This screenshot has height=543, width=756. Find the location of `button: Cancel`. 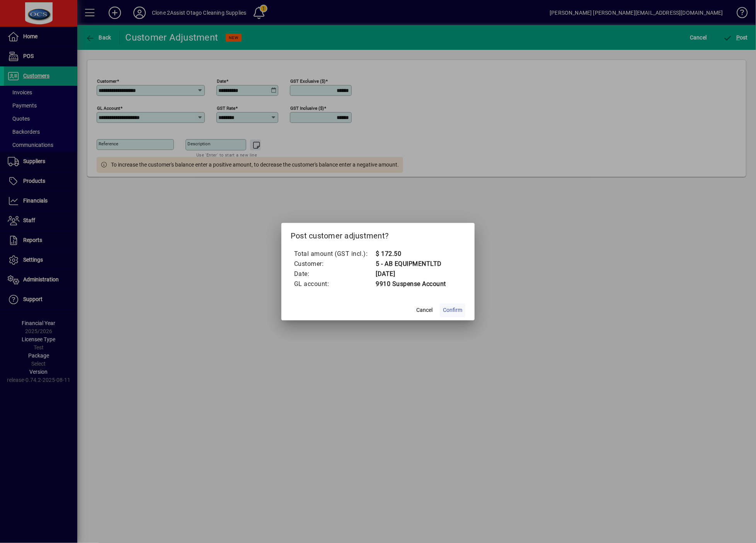

button: Cancel is located at coordinates (424, 311).